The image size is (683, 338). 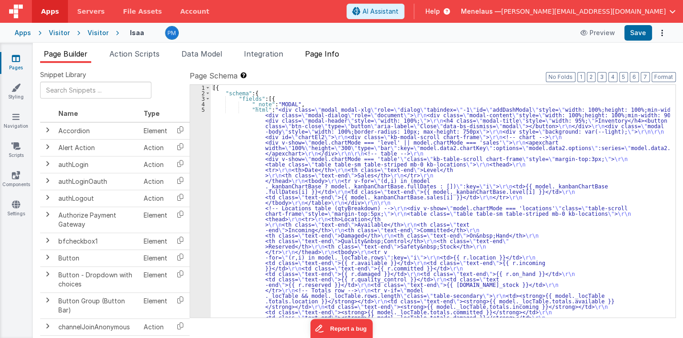 I want to click on button: AI Assistant, so click(x=375, y=11).